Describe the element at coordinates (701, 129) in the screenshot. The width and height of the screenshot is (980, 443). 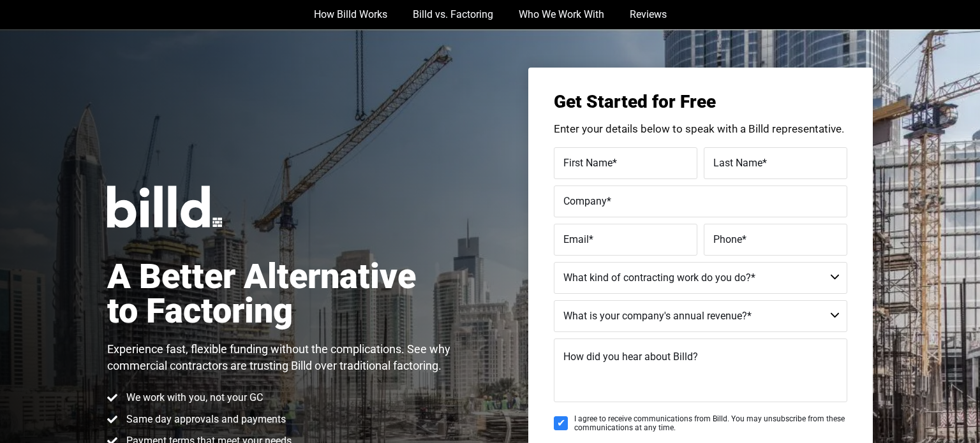
I see `p: Enter your details below to speak with a Billd representative.` at that location.